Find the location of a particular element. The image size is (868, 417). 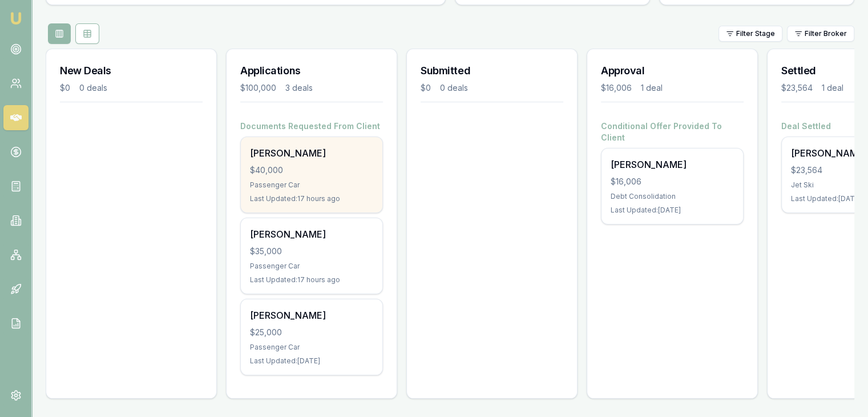

span: Filter Stage is located at coordinates (755, 34).